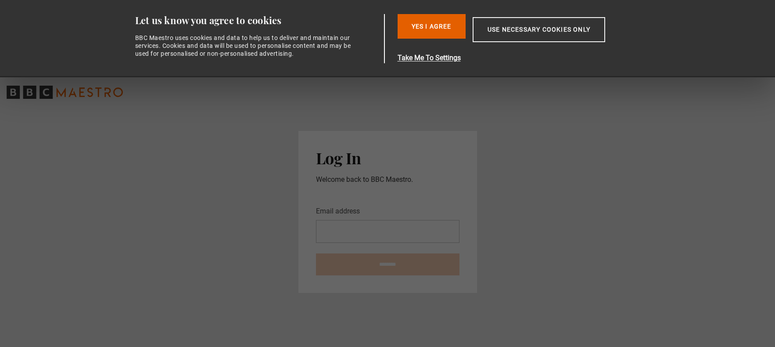 Image resolution: width=775 pixels, height=347 pixels. What do you see at coordinates (258, 20) in the screenshot?
I see `div: Let us know you agree to cookies` at bounding box center [258, 20].